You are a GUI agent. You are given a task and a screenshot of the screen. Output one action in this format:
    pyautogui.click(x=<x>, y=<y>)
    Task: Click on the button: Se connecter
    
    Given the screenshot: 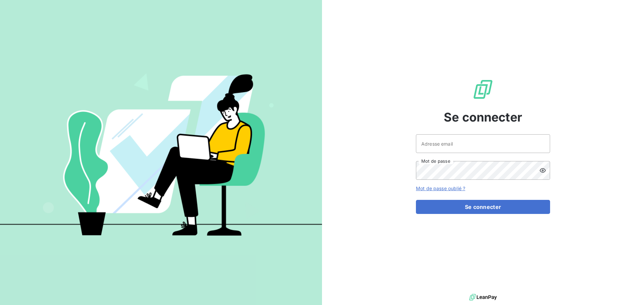 What is the action you would take?
    pyautogui.click(x=483, y=207)
    